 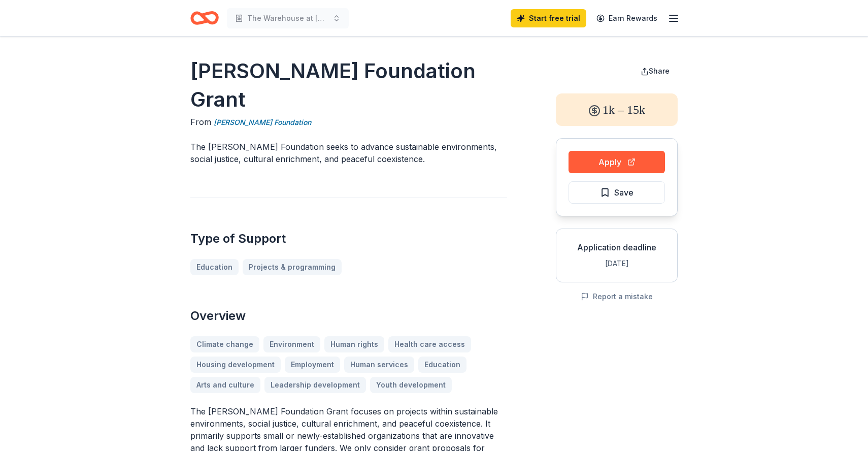 What do you see at coordinates (624, 193) in the screenshot?
I see `span: Save` at bounding box center [624, 193].